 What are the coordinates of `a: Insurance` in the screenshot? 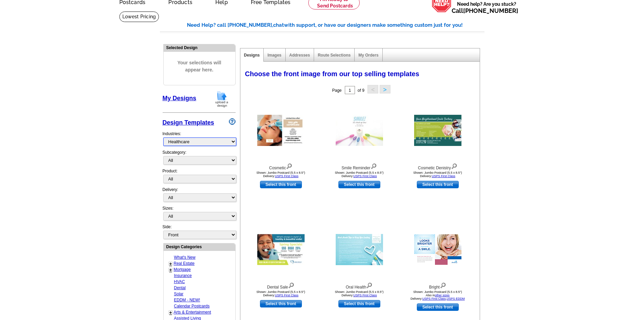 It's located at (183, 275).